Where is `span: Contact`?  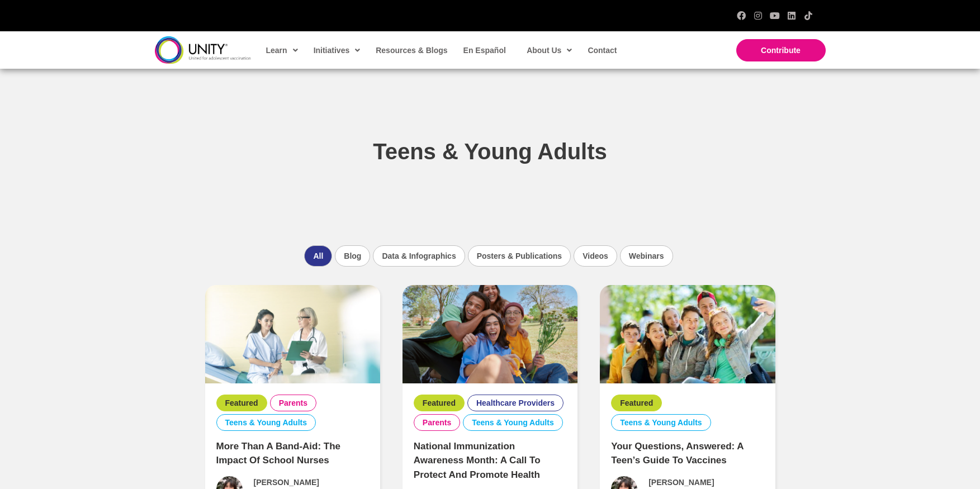
span: Contact is located at coordinates (602, 50).